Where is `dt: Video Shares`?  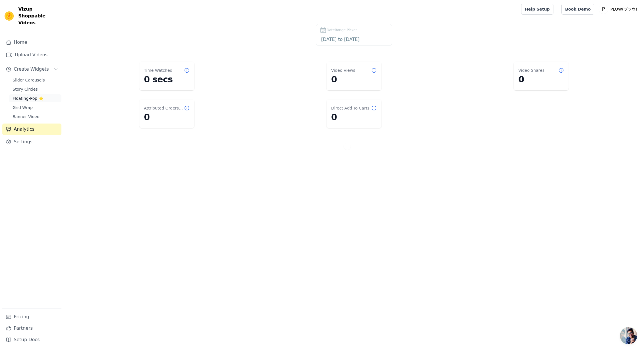 dt: Video Shares is located at coordinates (532, 70).